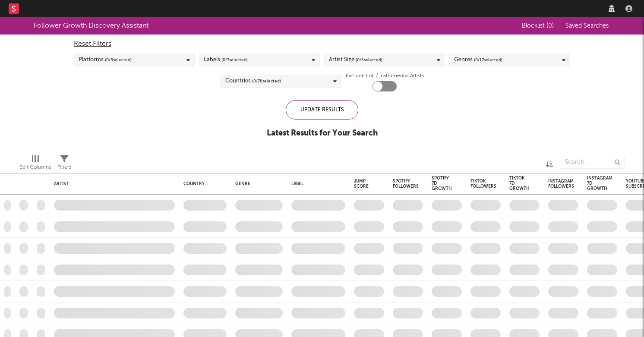 The height and width of the screenshot is (337, 644). I want to click on div: Reset Filters, so click(322, 44).